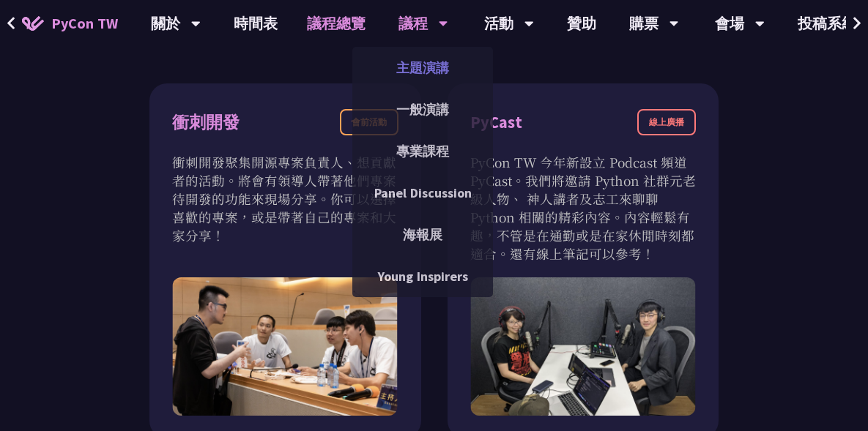 The width and height of the screenshot is (868, 431). What do you see at coordinates (582, 346) in the screenshot?
I see `img: PyCast` at bounding box center [582, 346].